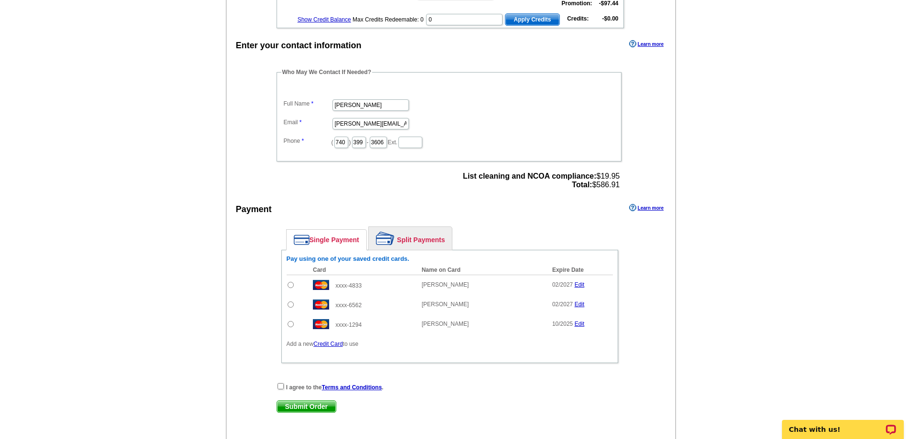 This screenshot has height=439, width=910. What do you see at coordinates (410, 238) in the screenshot?
I see `a: Split Payments` at bounding box center [410, 238].